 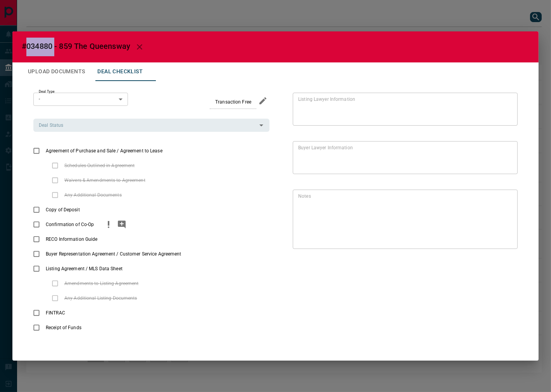 What do you see at coordinates (71, 239) in the screenshot?
I see `span: RECO Information Guide` at bounding box center [71, 239].